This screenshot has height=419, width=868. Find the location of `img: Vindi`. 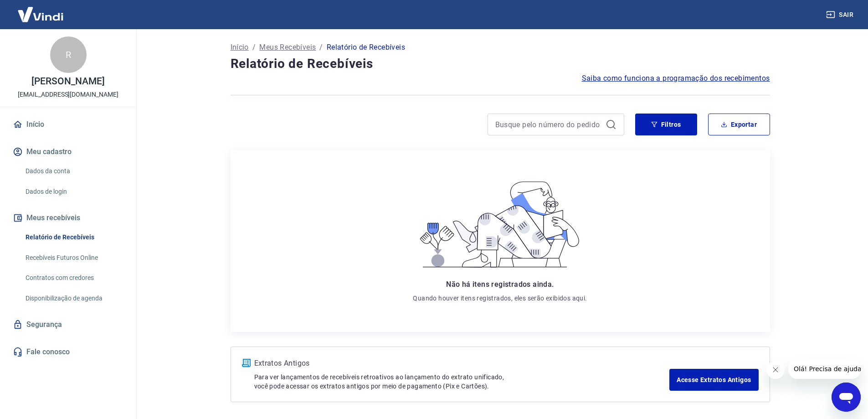

img: Vindi is located at coordinates (40, 14).